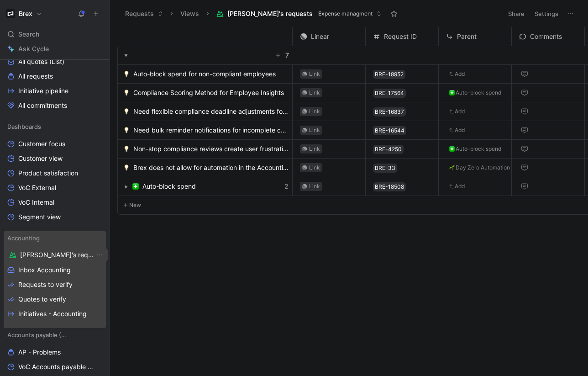 Image resolution: width=588 pixels, height=376 pixels. What do you see at coordinates (39, 352) in the screenshot?
I see `span: AP - Problems` at bounding box center [39, 352].